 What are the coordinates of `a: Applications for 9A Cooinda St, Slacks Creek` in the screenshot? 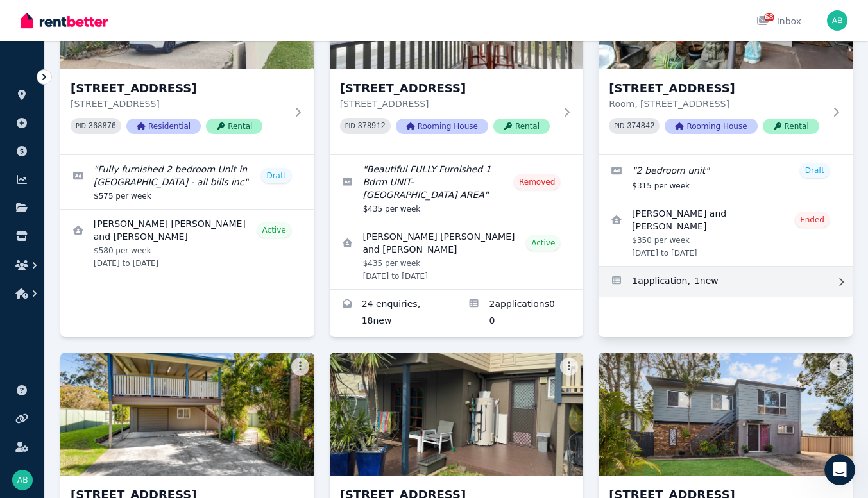 It's located at (519, 313).